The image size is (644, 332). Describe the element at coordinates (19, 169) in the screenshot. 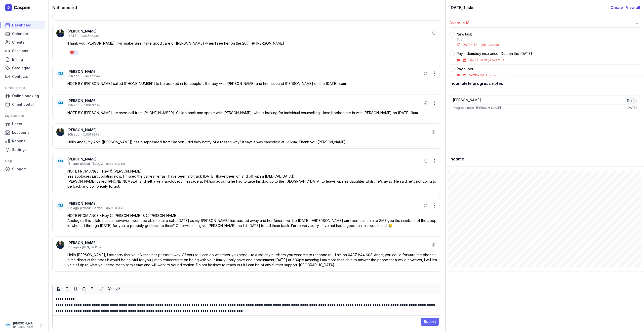

I see `span: Support` at that location.